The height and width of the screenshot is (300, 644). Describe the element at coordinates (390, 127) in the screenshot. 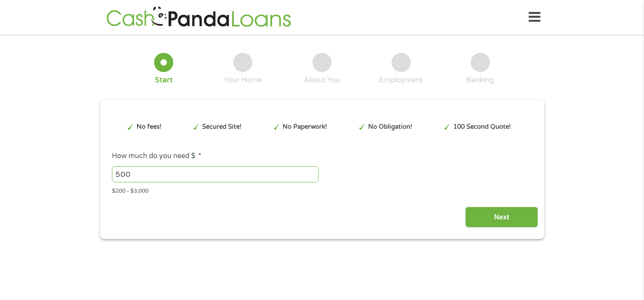

I see `p: No Obligation!` at that location.